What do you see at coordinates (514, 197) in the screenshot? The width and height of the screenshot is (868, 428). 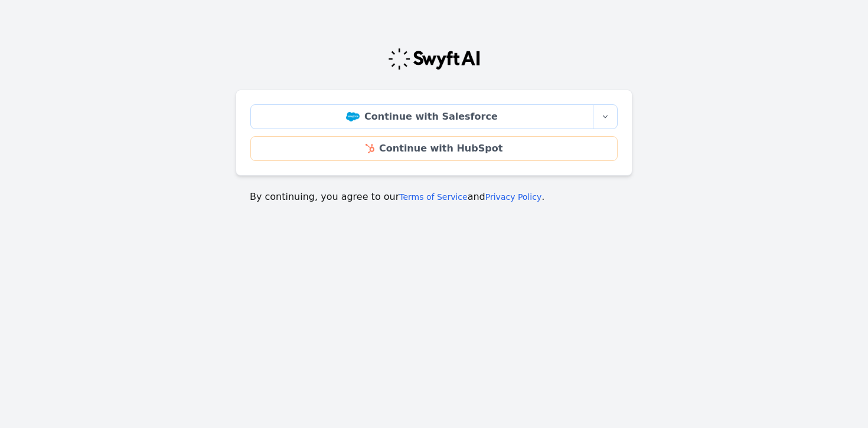 I see `a: Privacy Policy` at bounding box center [514, 197].